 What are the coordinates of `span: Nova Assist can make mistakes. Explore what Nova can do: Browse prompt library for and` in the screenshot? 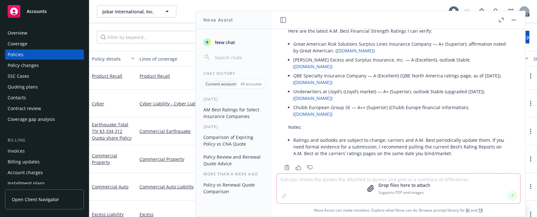 It's located at (398, 210).